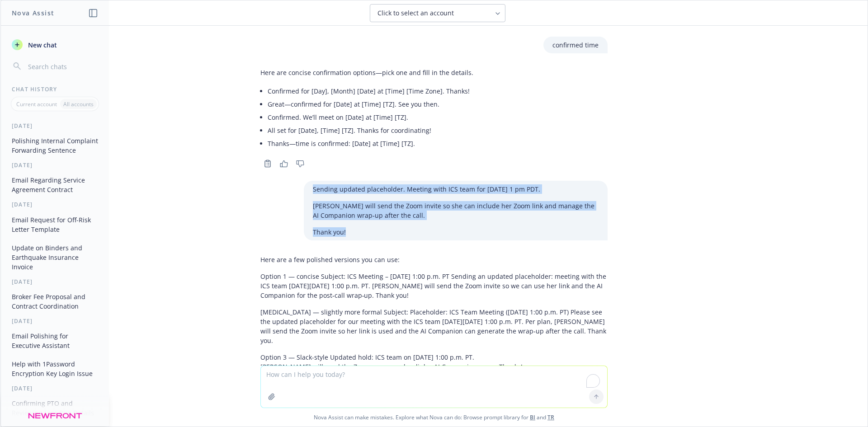 The height and width of the screenshot is (427, 868). Describe the element at coordinates (370, 91) in the screenshot. I see `li: Confirmed for [Day], [Month] [Date] at [Time] [Time Zone]. Thanks!` at that location.